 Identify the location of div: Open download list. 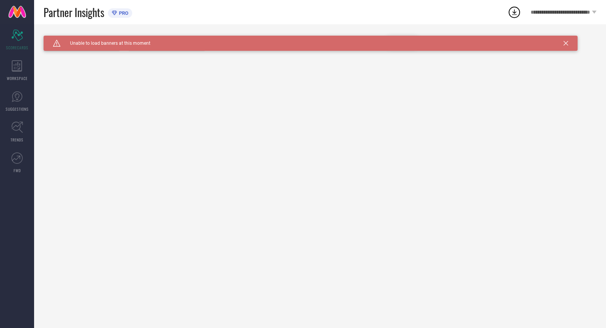
(514, 12).